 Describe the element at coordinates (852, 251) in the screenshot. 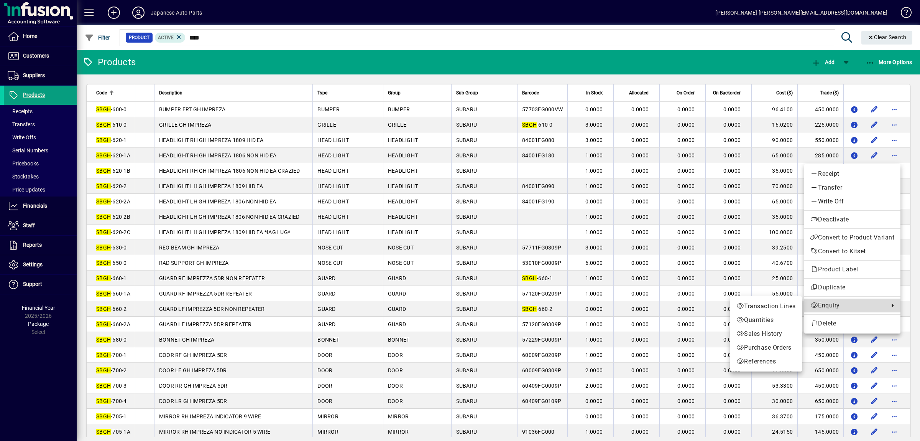

I see `span: Convert to Kitset` at that location.